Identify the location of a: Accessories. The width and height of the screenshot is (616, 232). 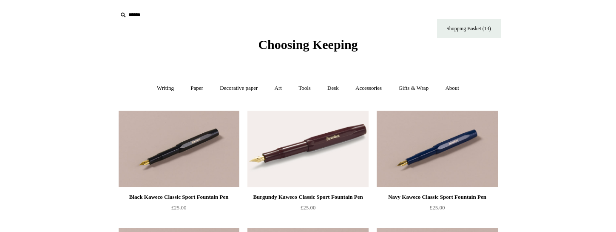
(369, 88).